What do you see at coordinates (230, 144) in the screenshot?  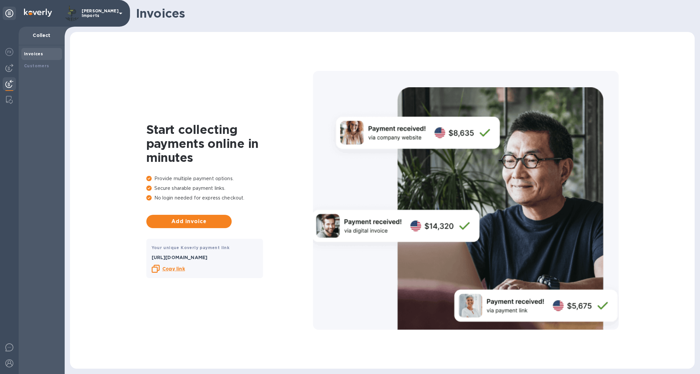 I see `h1: Start collecting payments online in minutes` at bounding box center [230, 144].